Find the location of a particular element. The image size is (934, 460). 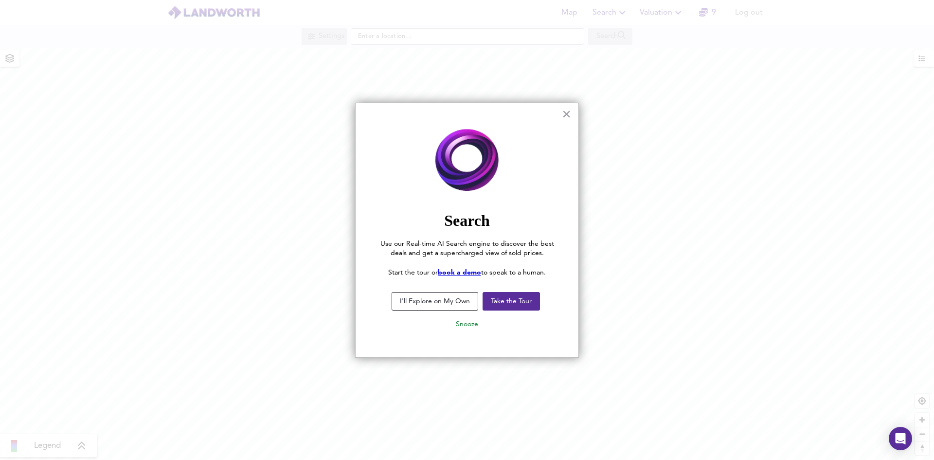

button: I'll Explore on My Own is located at coordinates (435, 301).